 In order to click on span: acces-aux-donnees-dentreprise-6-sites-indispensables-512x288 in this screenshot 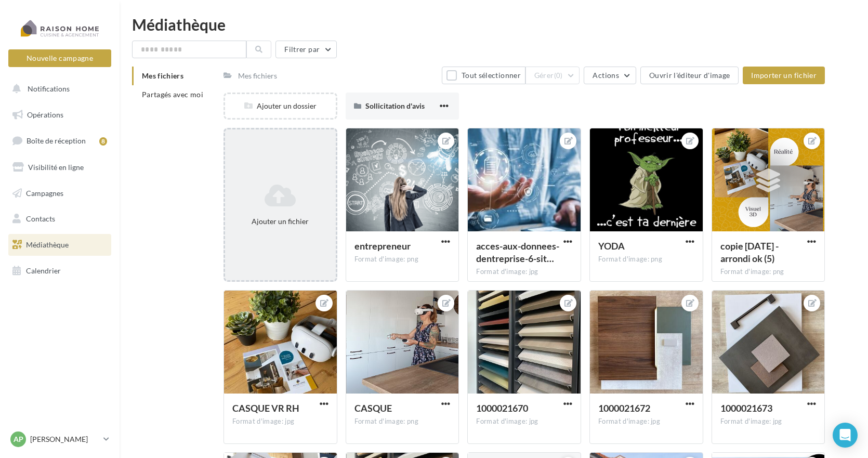, I will do `click(518, 252)`.